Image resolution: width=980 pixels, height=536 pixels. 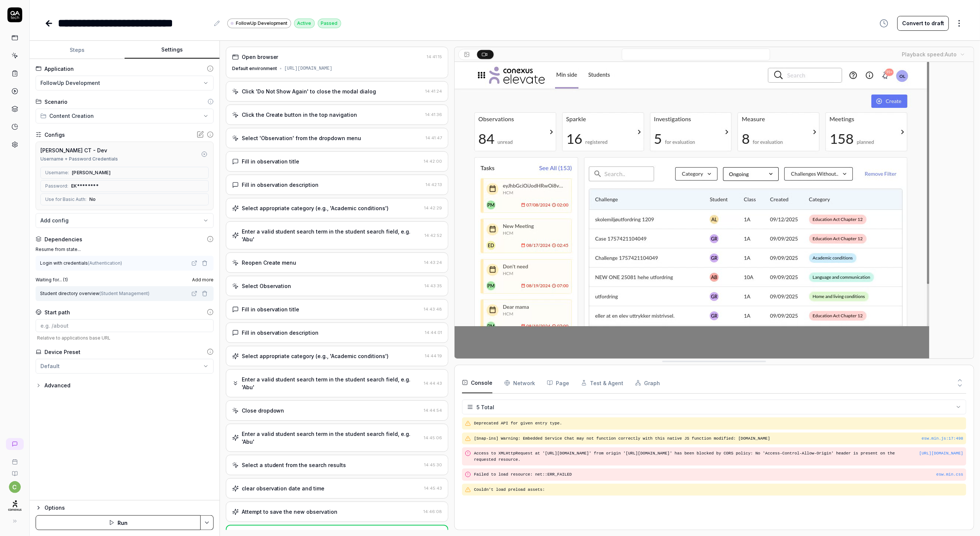 I want to click on label: Waiting for... ( 1 ), so click(x=52, y=280).